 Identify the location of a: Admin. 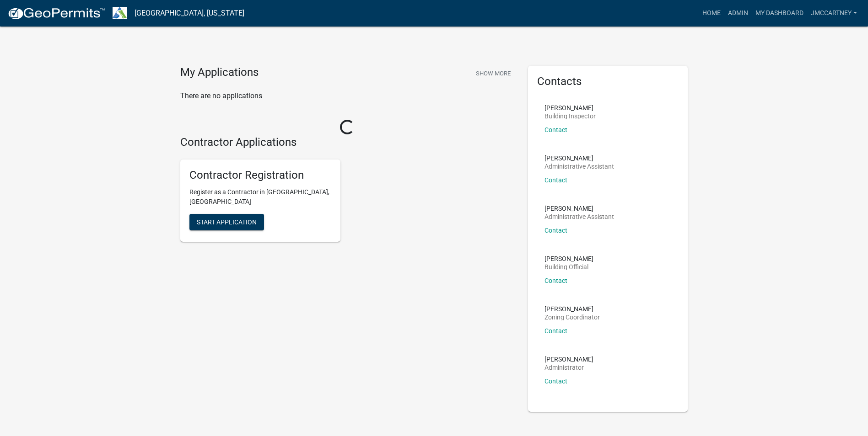
(739, 13).